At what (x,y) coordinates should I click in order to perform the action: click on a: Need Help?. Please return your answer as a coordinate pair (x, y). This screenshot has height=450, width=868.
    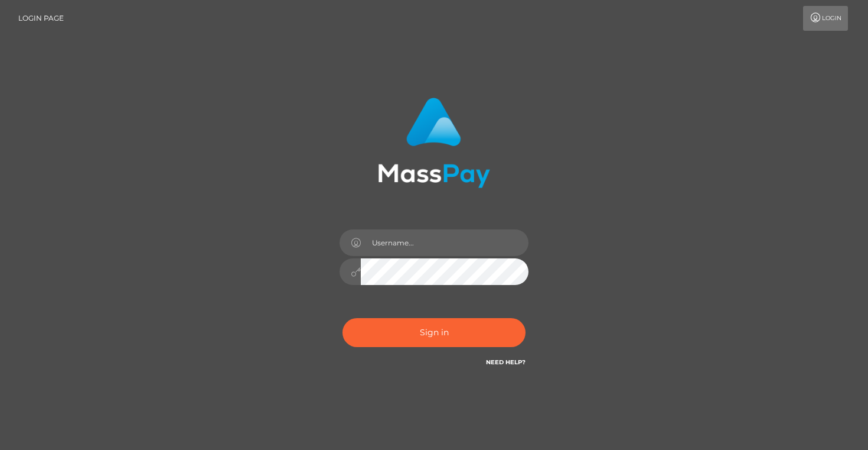
    Looking at the image, I should click on (506, 362).